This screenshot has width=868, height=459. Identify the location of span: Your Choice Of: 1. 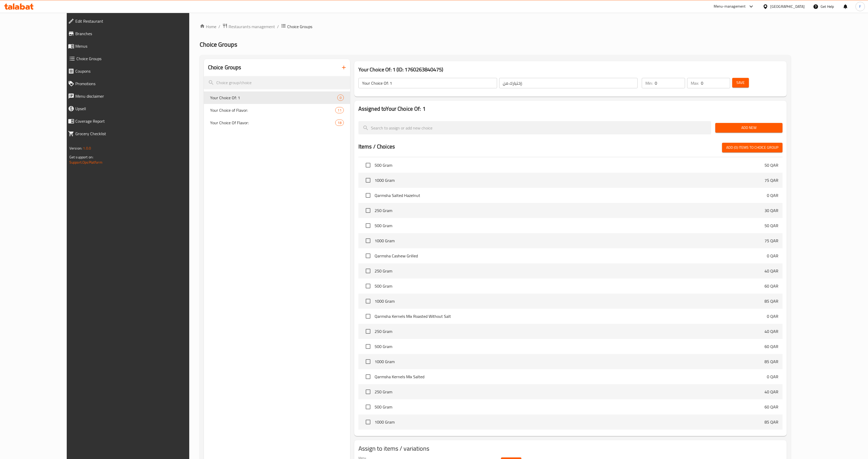
(274, 97).